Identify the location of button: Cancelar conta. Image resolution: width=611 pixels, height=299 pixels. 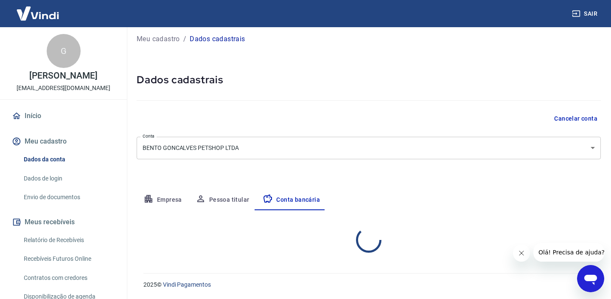
(576, 118).